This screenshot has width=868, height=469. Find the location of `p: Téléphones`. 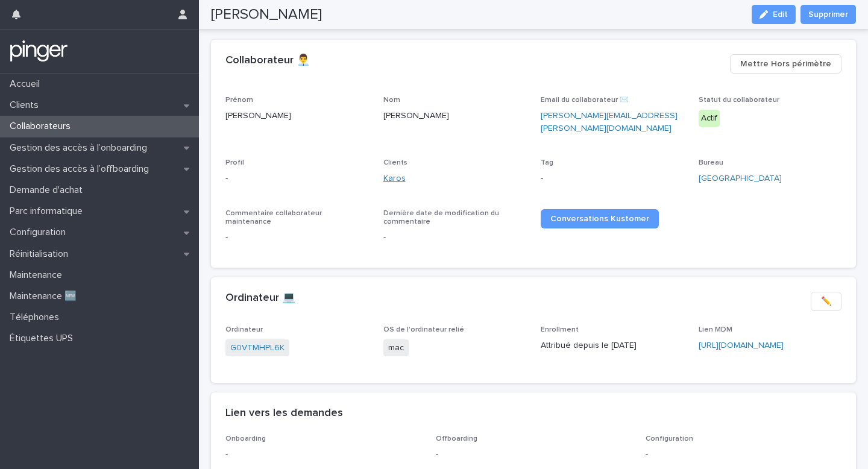

p: Téléphones is located at coordinates (37, 317).